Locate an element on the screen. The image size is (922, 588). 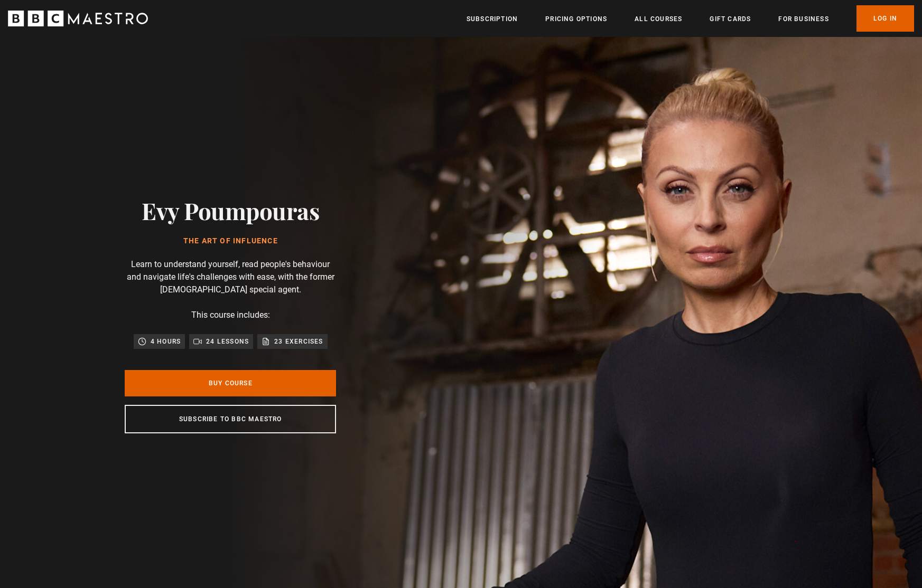
nav: Primary is located at coordinates (691, 18).